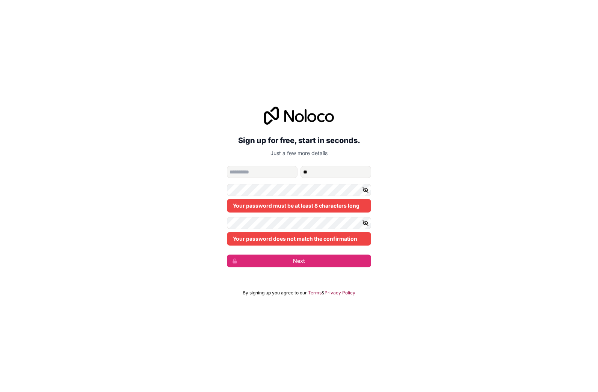  Describe the element at coordinates (299, 206) in the screenshot. I see `div: Your password must be at least 8 characters long` at that location.